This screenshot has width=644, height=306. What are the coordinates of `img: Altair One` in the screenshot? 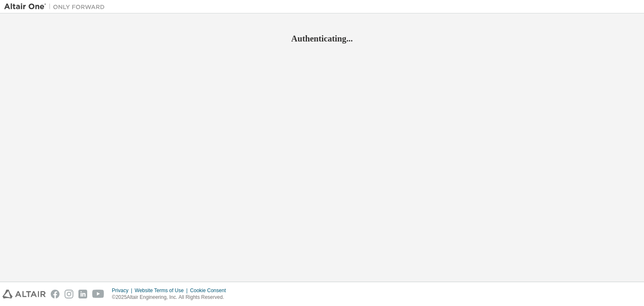 It's located at (56, 7).